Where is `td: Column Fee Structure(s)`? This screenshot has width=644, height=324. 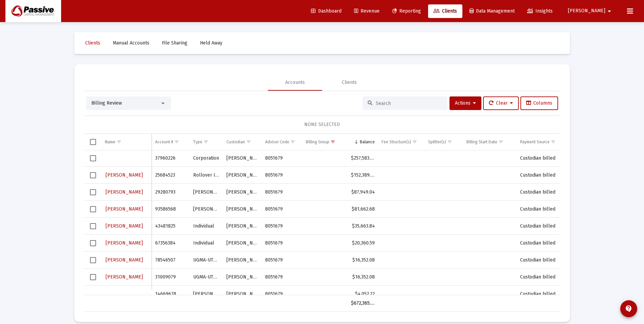 td: Column Fee Structure(s) is located at coordinates (401, 142).